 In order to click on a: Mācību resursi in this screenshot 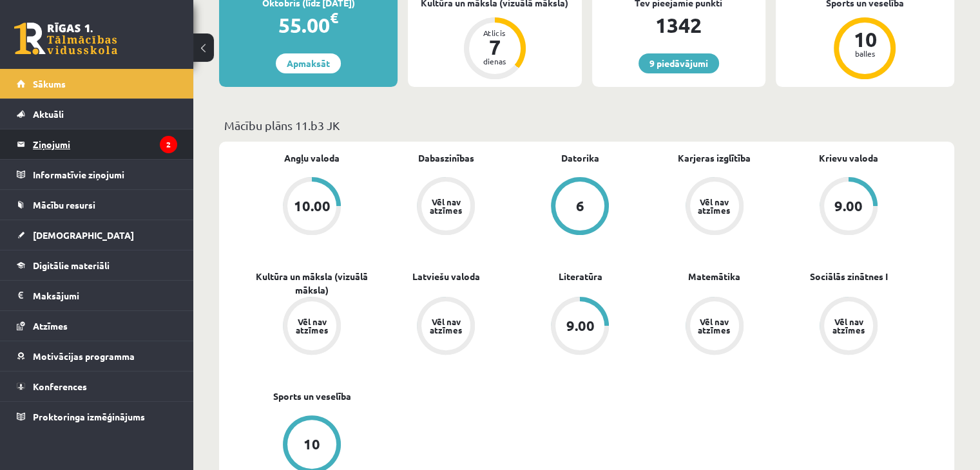, I will do `click(97, 205)`.